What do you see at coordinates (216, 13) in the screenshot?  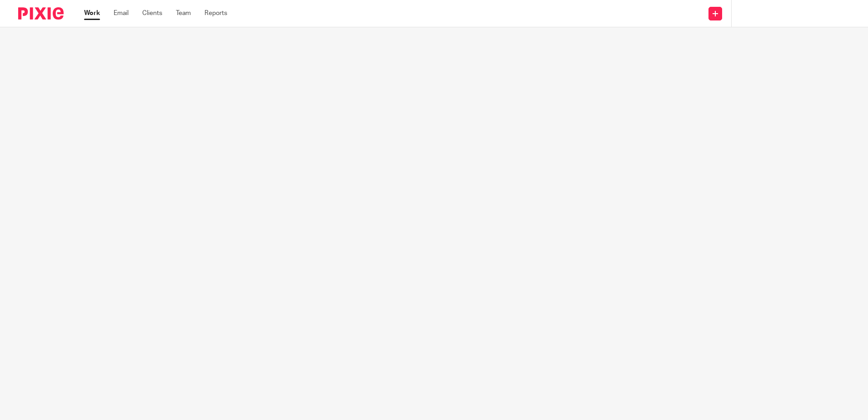 I see `a: Reports` at bounding box center [216, 13].